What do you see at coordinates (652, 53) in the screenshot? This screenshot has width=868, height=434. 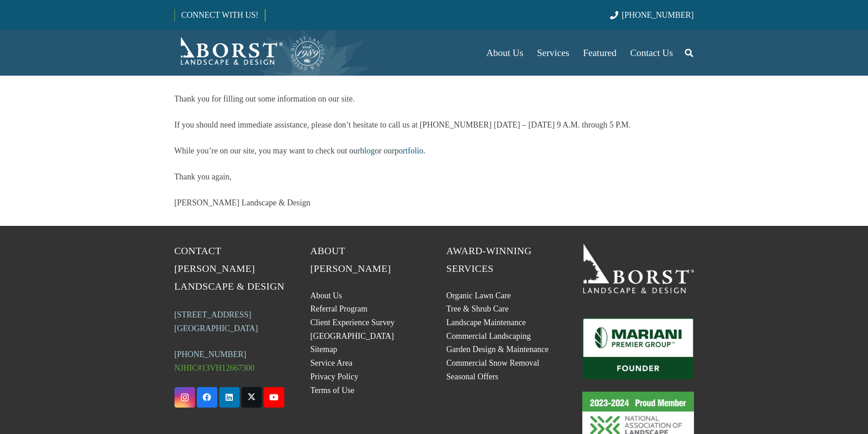 I see `span: Contact Us` at bounding box center [652, 53].